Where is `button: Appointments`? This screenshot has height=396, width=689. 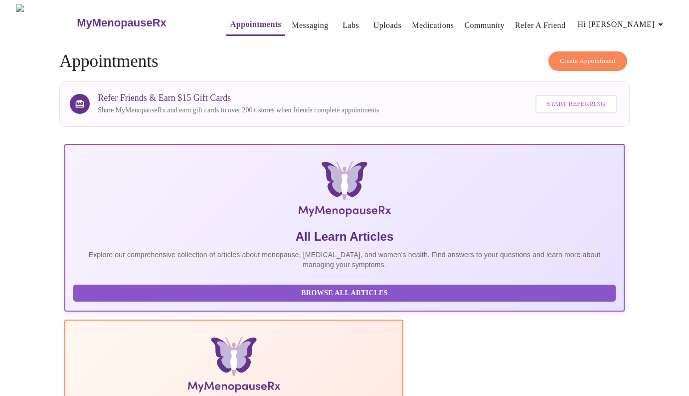
button: Appointments is located at coordinates (256, 25).